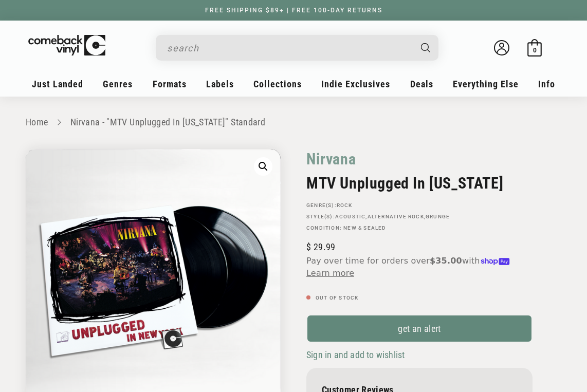 The height and width of the screenshot is (392, 587). I want to click on span: Indie Exclusives, so click(356, 84).